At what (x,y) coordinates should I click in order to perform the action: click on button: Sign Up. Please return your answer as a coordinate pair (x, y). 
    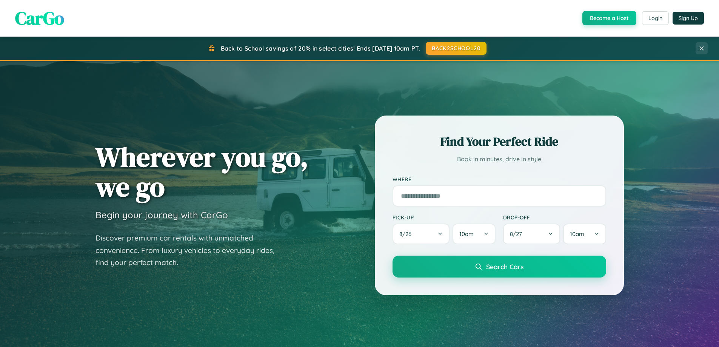
    Looking at the image, I should click on (688, 18).